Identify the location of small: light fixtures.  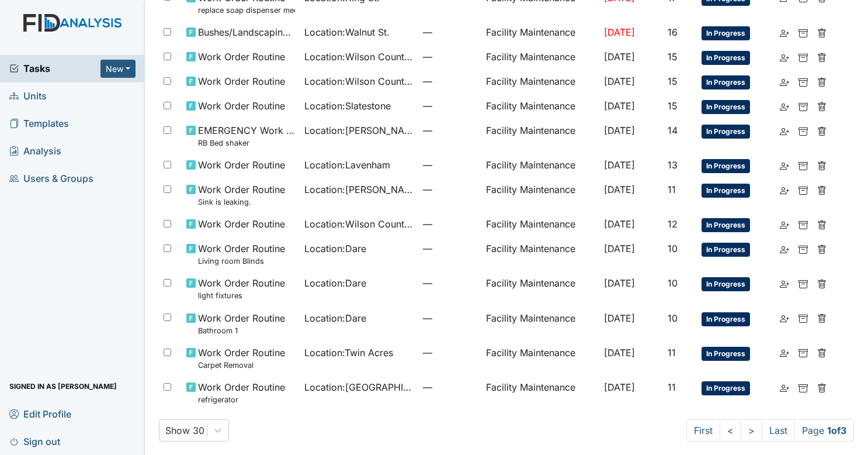
(241, 295).